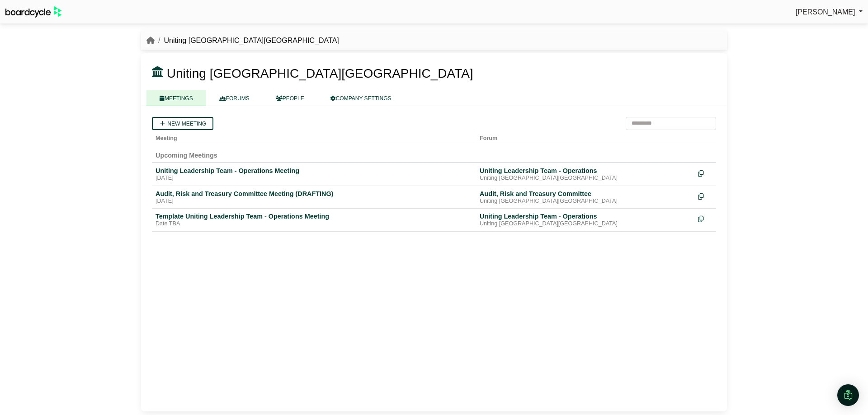 This screenshot has width=868, height=415. I want to click on div: Template Uniting Leadership Team - Operations Meeting, so click(313, 216).